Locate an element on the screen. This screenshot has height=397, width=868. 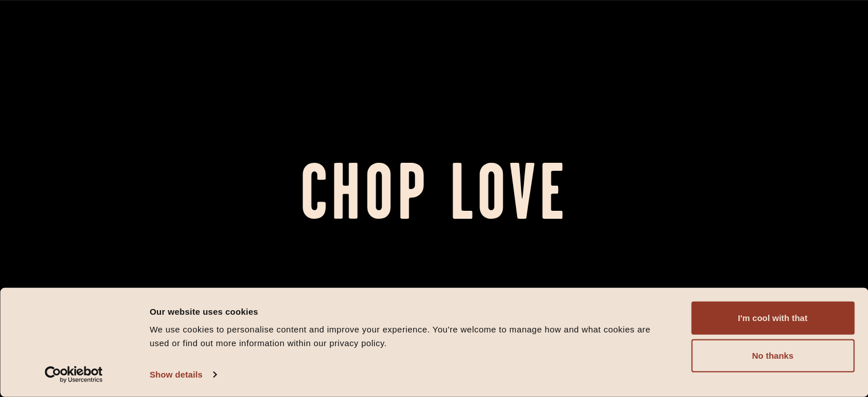
div: Our website uses cookies is located at coordinates (408, 311).